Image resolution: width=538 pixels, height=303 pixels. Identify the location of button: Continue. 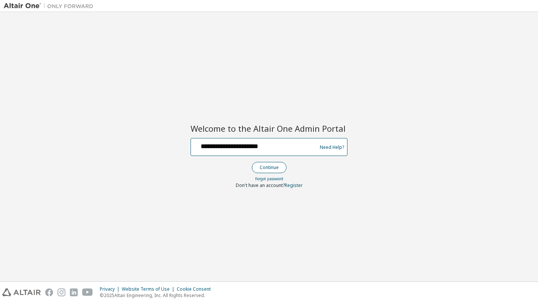
(269, 168).